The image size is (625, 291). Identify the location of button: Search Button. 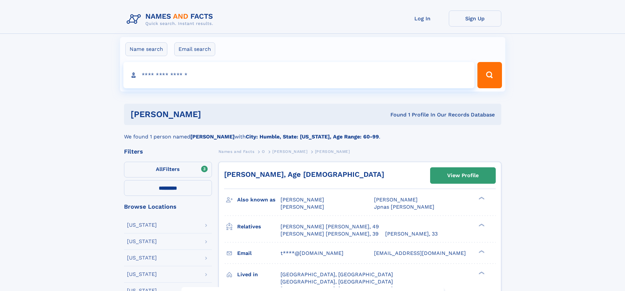
(490, 75).